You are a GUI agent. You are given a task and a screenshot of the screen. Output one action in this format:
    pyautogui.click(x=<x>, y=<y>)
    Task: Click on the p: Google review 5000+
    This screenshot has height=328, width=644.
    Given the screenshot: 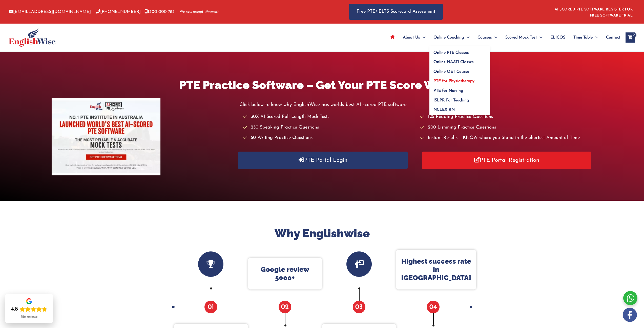 What is the action you would take?
    pyautogui.click(x=285, y=273)
    